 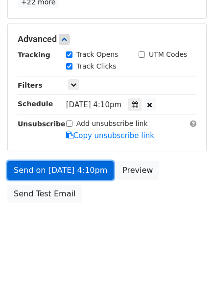 I want to click on label: UTM Codes, so click(x=168, y=54).